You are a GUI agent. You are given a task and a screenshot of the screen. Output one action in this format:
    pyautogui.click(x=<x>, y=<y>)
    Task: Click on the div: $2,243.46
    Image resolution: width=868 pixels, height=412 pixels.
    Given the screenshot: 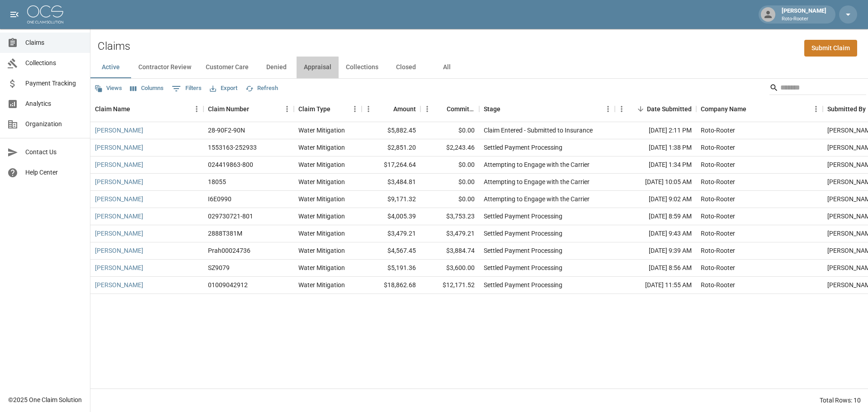 What is the action you would take?
    pyautogui.click(x=450, y=148)
    